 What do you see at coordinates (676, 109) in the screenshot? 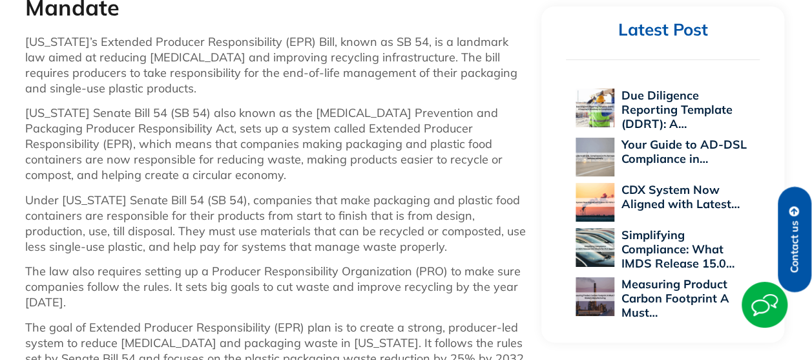
I see `a: Due Diligence Reporting Template (DDRT): A…` at bounding box center [676, 109].